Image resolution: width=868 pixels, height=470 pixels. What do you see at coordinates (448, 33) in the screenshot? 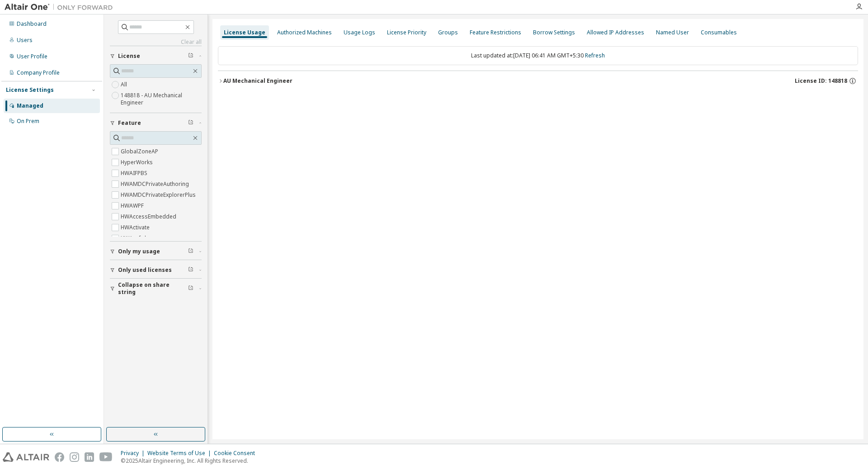
I see `div: Groups` at bounding box center [448, 33].